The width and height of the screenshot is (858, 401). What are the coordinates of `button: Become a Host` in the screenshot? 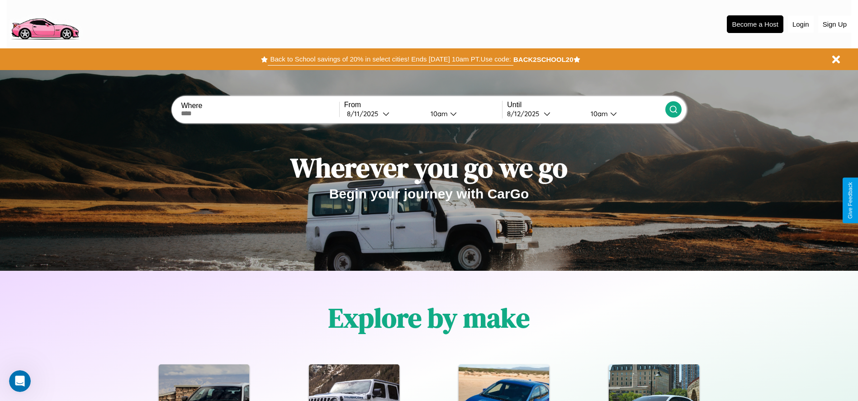 It's located at (755, 24).